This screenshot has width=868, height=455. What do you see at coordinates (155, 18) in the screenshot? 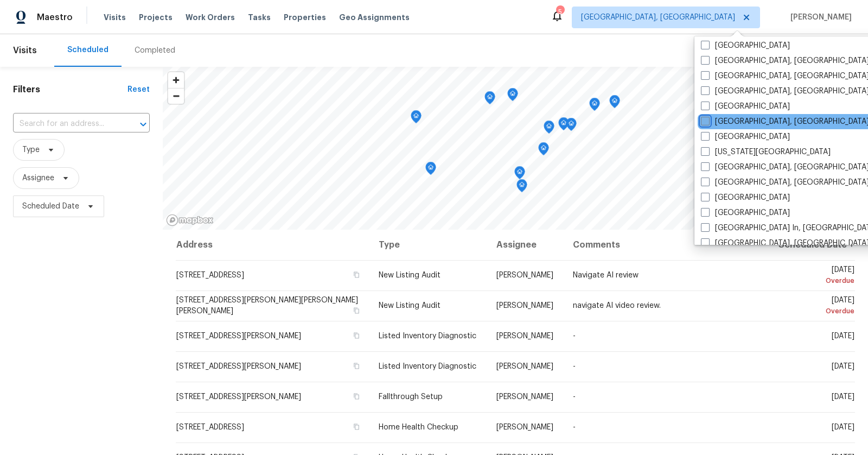
I see `span: Projects` at bounding box center [155, 18].